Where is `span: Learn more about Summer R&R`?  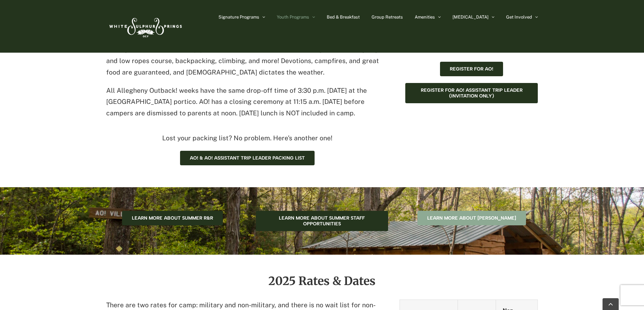
span: Learn more about Summer R&R is located at coordinates (173, 218).